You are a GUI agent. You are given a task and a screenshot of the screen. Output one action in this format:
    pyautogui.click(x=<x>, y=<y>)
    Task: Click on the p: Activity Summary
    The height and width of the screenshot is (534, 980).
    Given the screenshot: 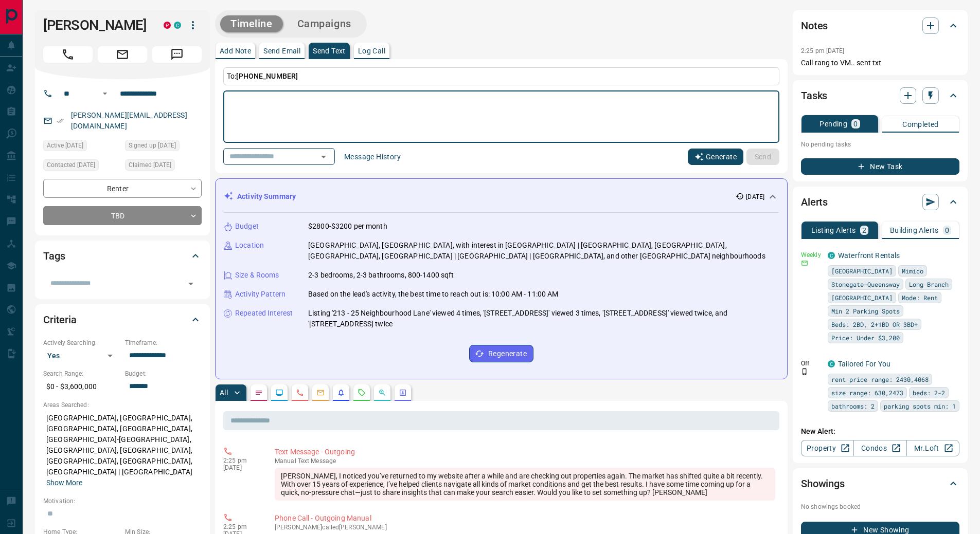 What is the action you would take?
    pyautogui.click(x=266, y=196)
    